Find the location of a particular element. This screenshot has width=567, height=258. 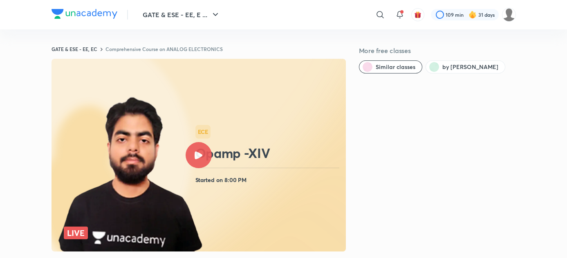

h2: Opamp -XIV is located at coordinates (269, 153).